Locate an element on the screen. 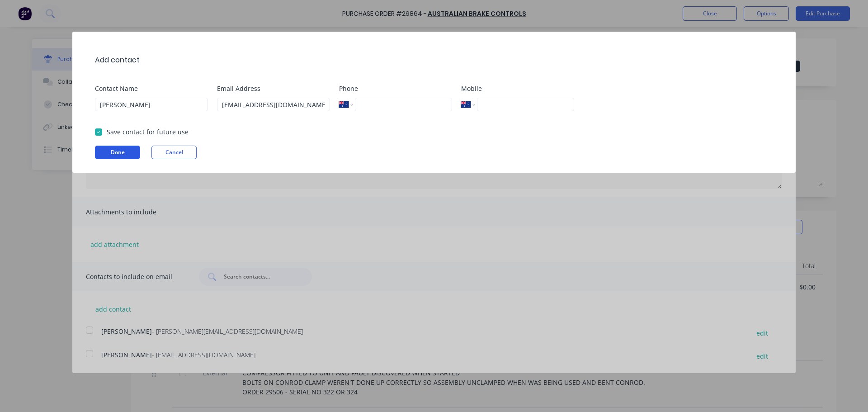 The width and height of the screenshot is (868, 412). label: Email Address is located at coordinates (274, 88).